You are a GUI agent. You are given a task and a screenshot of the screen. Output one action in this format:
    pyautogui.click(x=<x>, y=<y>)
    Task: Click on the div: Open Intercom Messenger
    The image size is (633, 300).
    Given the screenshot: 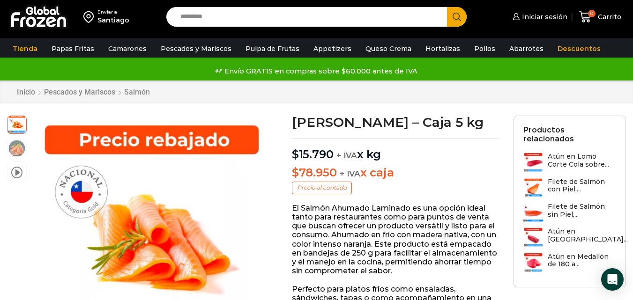 What is the action you would take?
    pyautogui.click(x=613, y=280)
    